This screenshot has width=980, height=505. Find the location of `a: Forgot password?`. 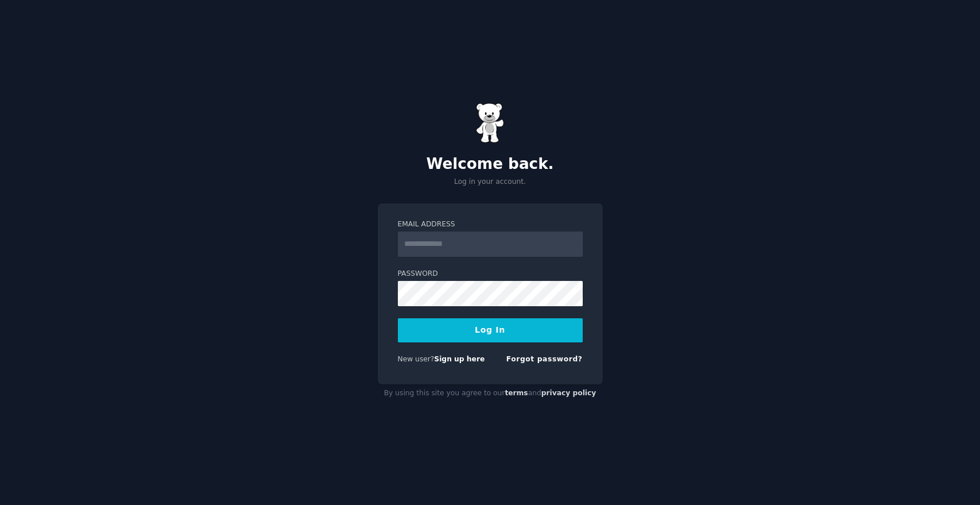

a: Forgot password? is located at coordinates (544, 359).